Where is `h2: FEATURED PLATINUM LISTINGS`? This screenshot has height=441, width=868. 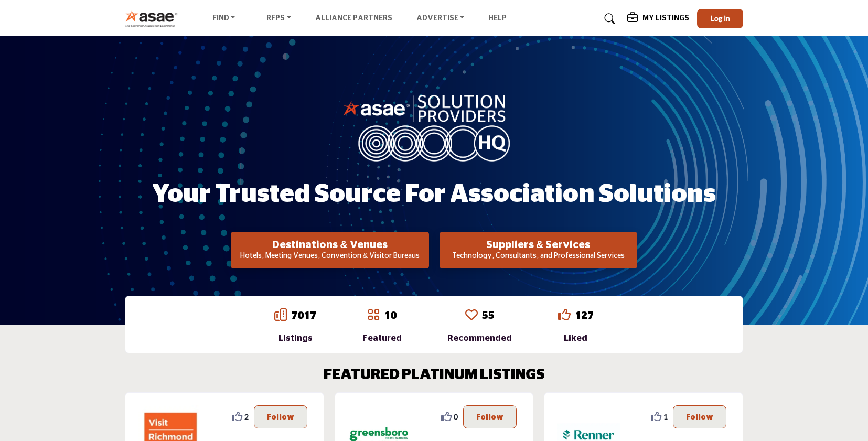
h2: FEATURED PLATINUM LISTINGS is located at coordinates (434, 375).